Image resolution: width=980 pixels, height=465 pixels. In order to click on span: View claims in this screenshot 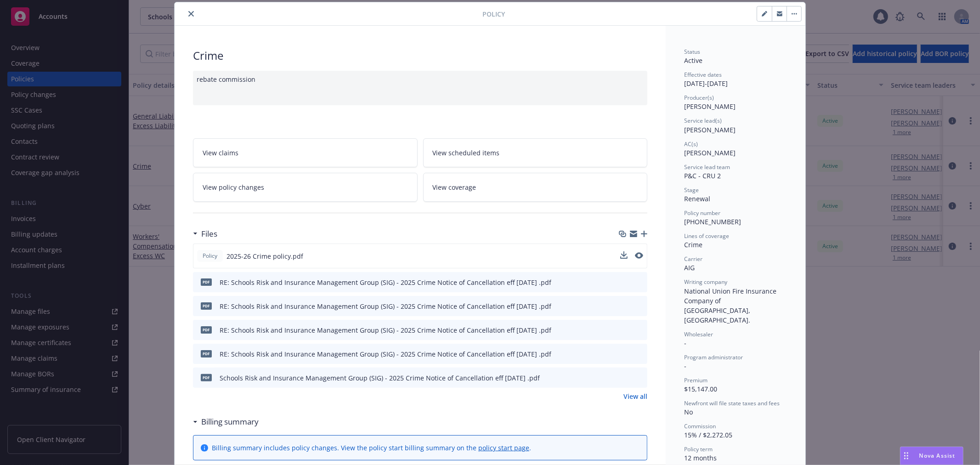, I will do `click(221, 152)`.